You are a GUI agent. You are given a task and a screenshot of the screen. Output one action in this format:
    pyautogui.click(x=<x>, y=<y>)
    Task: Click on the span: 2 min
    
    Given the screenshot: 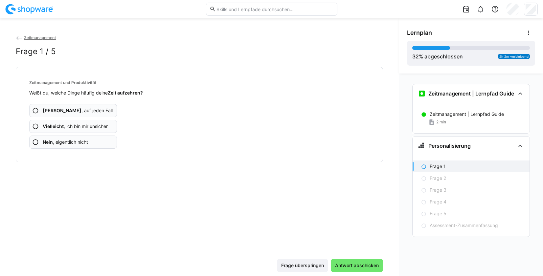 What is the action you would take?
    pyautogui.click(x=441, y=122)
    